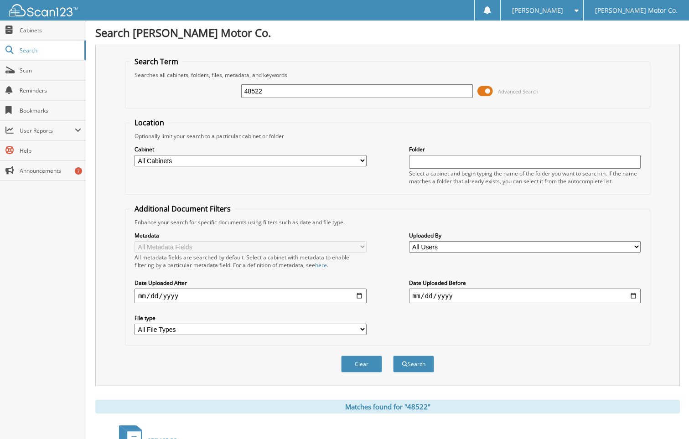 This screenshot has height=439, width=689. Describe the element at coordinates (50, 50) in the screenshot. I see `span: Search` at that location.